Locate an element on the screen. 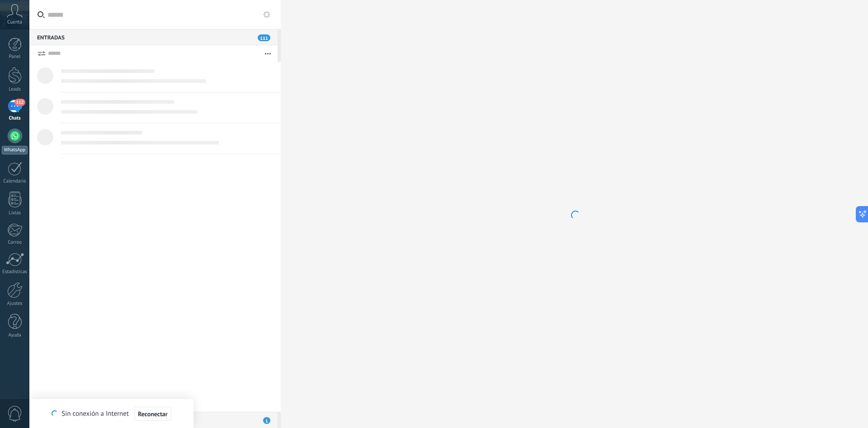 The image size is (868, 428). div: Ayuda is located at coordinates (15, 335).